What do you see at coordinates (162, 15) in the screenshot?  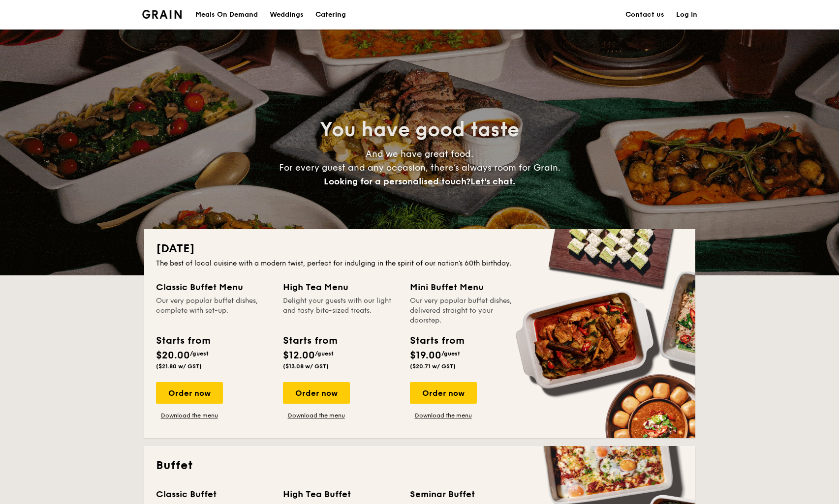 I see `img: Grain` at bounding box center [162, 15].